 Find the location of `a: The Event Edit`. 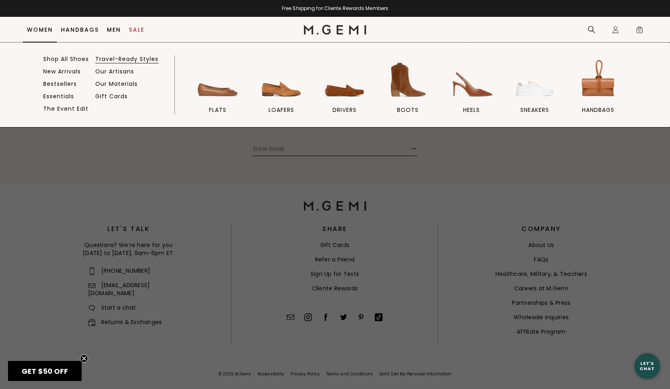

a: The Event Edit is located at coordinates (66, 109).